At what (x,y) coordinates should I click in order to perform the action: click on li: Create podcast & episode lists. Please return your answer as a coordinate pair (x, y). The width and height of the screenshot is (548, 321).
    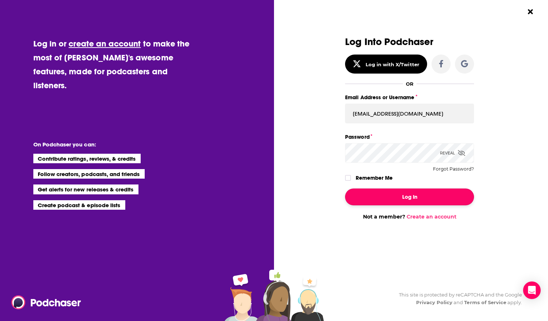
    Looking at the image, I should click on (79, 205).